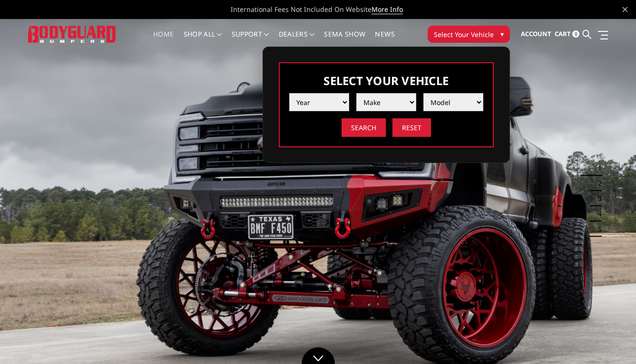 The width and height of the screenshot is (636, 364). I want to click on button: 4 of 5, so click(597, 214).